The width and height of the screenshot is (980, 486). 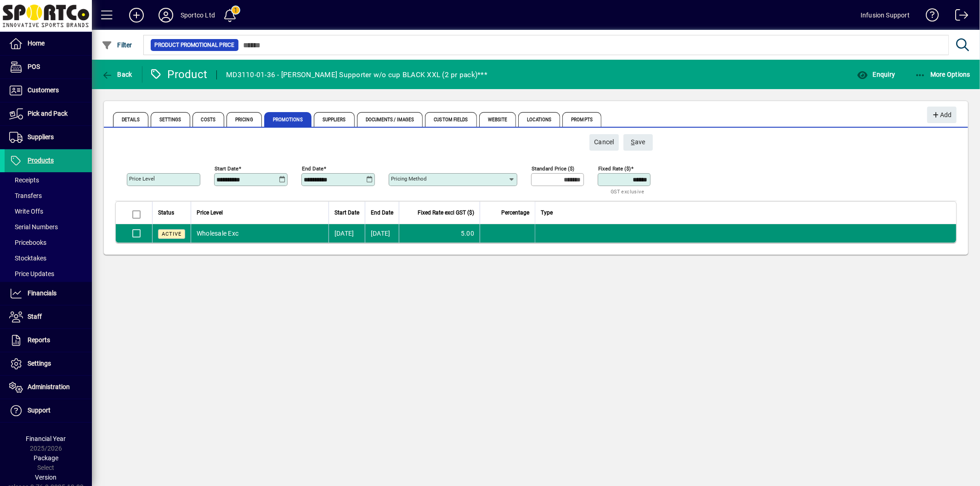 What do you see at coordinates (885, 15) in the screenshot?
I see `div: Infusion Support` at bounding box center [885, 15].